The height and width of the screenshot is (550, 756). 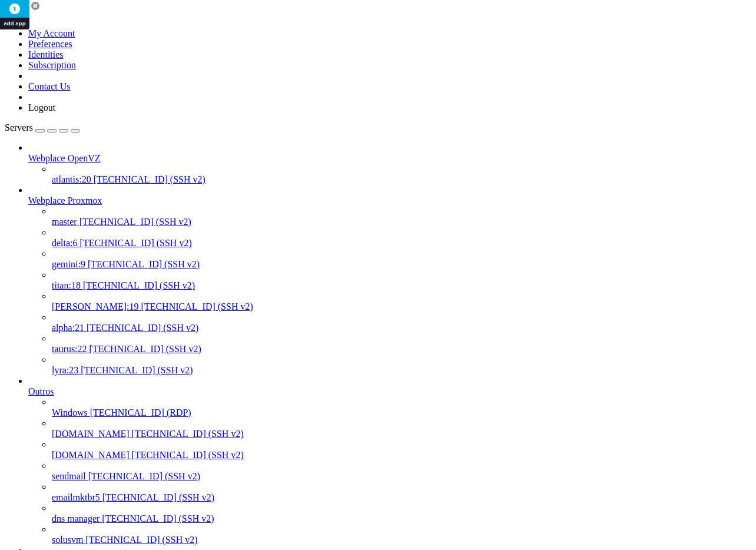 I want to click on span: dns manager, so click(x=75, y=519).